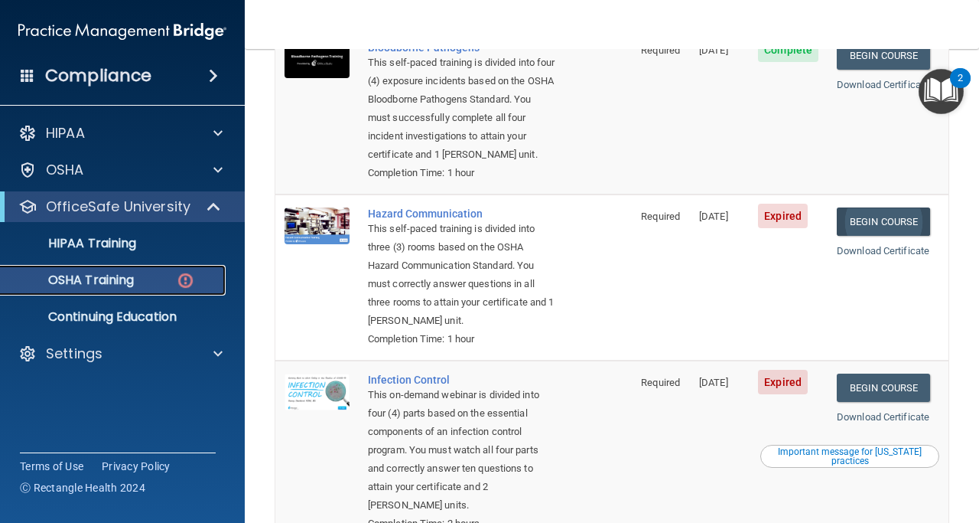 The height and width of the screenshot is (523, 979). What do you see at coordinates (120, 170) in the screenshot?
I see `a: OSHA` at bounding box center [120, 170].